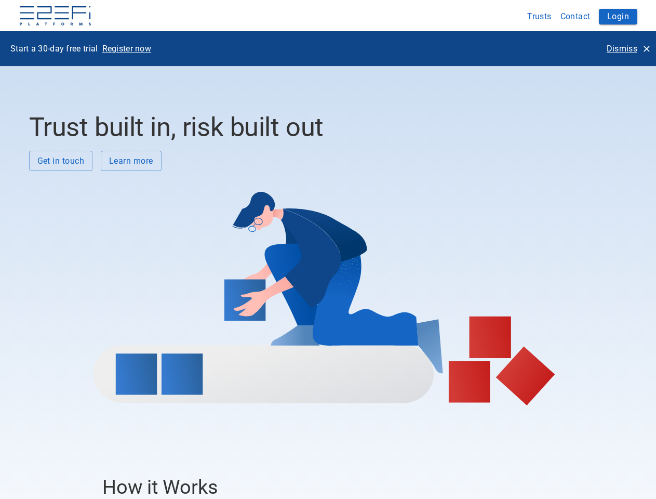 The height and width of the screenshot is (499, 656). What do you see at coordinates (127, 48) in the screenshot?
I see `button: Register now` at bounding box center [127, 48].